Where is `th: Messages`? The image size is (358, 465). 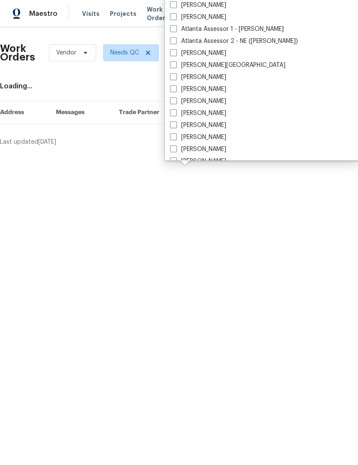
th: Messages is located at coordinates (80, 112).